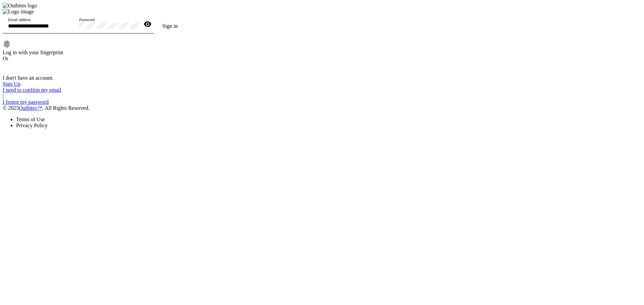 The height and width of the screenshot is (305, 644). Describe the element at coordinates (20, 6) in the screenshot. I see `img: Outbites logo` at that location.